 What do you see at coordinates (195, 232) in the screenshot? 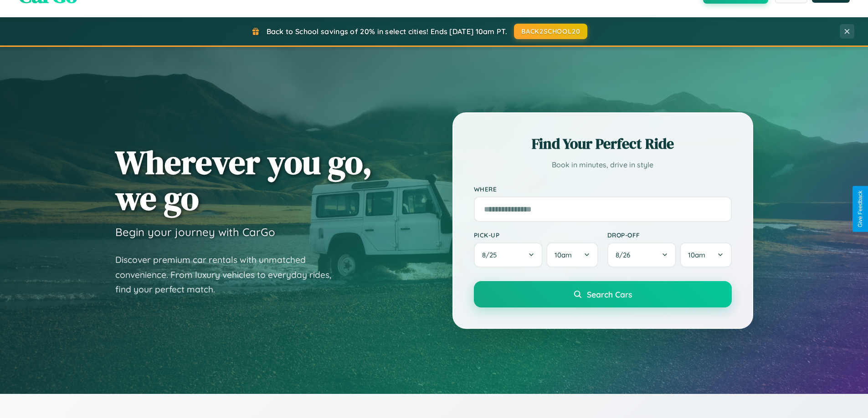
I see `h3: Begin your journey with CarGo` at bounding box center [195, 232].